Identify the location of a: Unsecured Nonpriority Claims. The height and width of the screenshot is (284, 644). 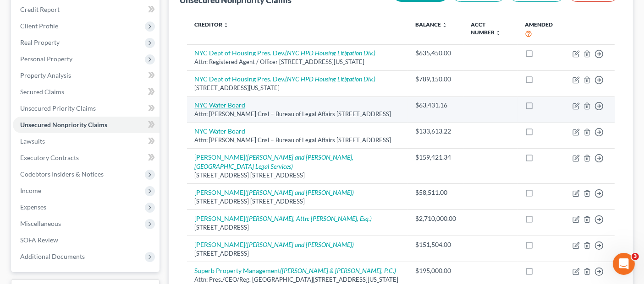
(86, 125).